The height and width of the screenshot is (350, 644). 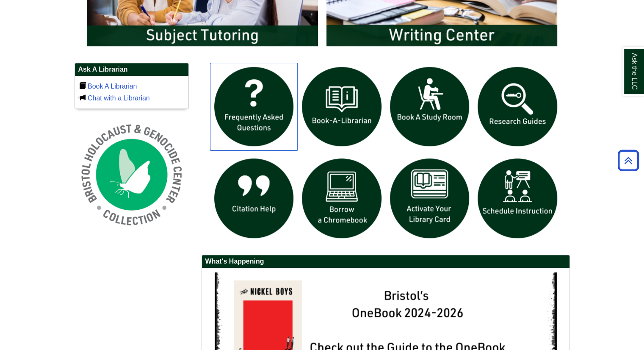 What do you see at coordinates (254, 198) in the screenshot?
I see `img: citation help icon links to citation help guide page` at bounding box center [254, 198].